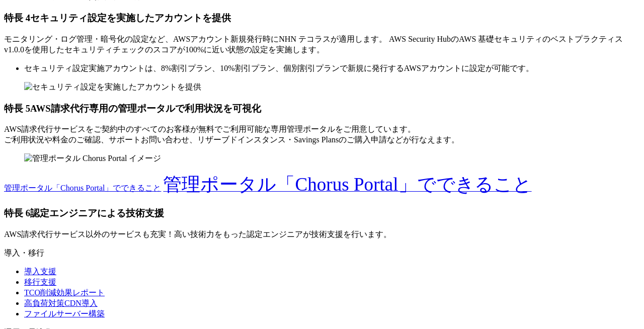 This screenshot has width=644, height=329. Describe the element at coordinates (61, 303) in the screenshot. I see `a: 高負荷対策CDN導入` at that location.